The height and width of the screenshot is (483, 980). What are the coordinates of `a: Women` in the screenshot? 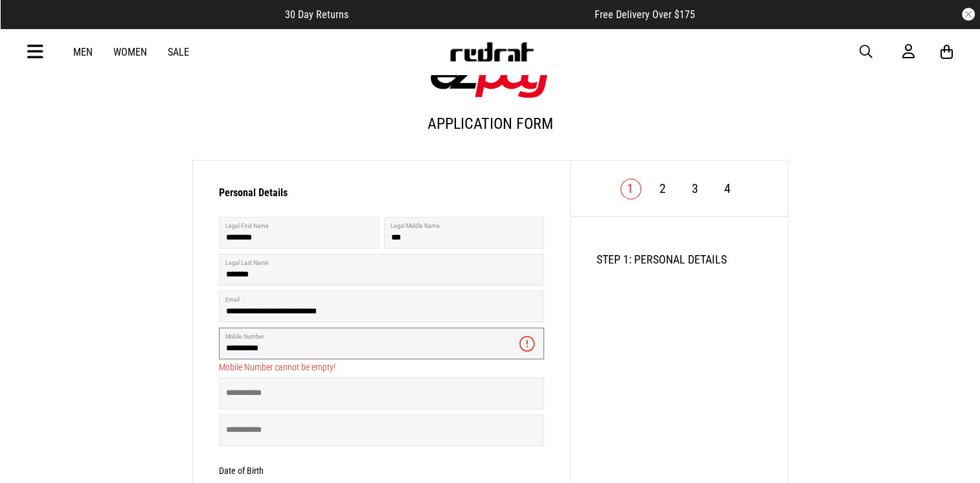 It's located at (130, 52).